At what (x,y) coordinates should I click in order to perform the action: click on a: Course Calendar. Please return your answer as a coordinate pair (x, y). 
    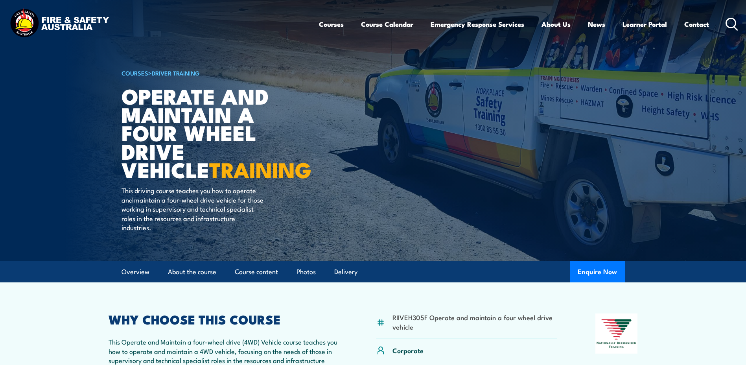
    Looking at the image, I should click on (387, 24).